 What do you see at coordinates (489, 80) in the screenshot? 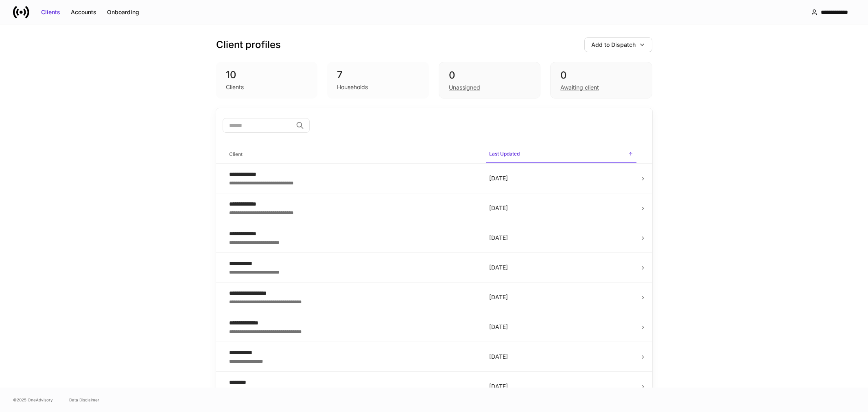
I see `div: 0Unassigned` at bounding box center [489, 80].